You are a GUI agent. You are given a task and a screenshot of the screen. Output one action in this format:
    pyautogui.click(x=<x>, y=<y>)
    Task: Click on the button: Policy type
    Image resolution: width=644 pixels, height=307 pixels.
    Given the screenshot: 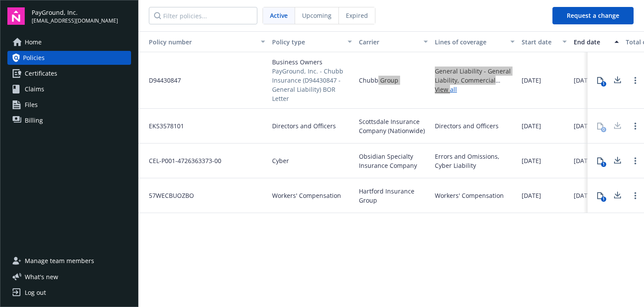 What is the action you would take?
    pyautogui.click(x=312, y=42)
    